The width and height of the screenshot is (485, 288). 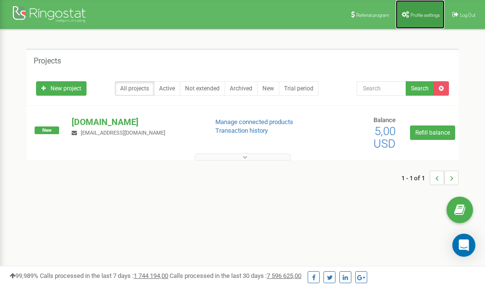 I want to click on a: Active, so click(x=167, y=89).